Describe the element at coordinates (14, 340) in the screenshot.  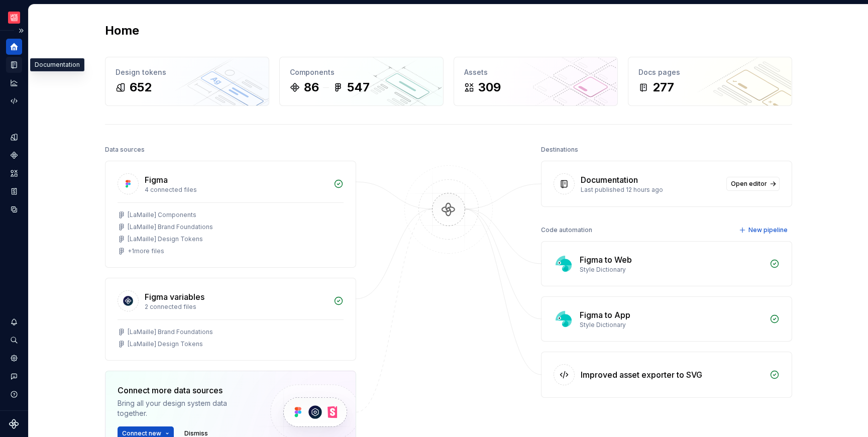
I see `div: Search ⌘K` at that location.